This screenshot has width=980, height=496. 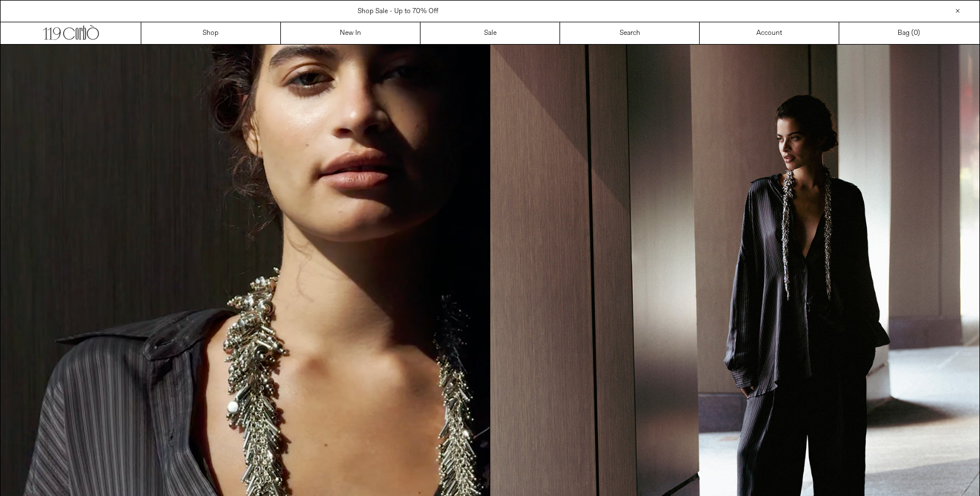 I want to click on a: New In, so click(x=351, y=33).